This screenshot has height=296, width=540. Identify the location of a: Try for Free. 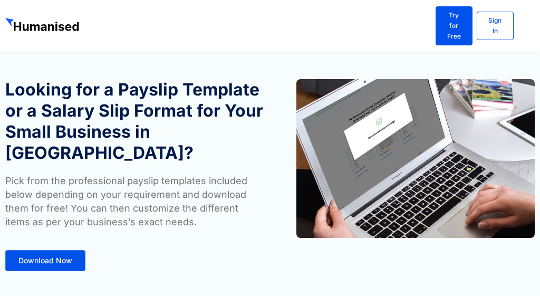
(454, 26).